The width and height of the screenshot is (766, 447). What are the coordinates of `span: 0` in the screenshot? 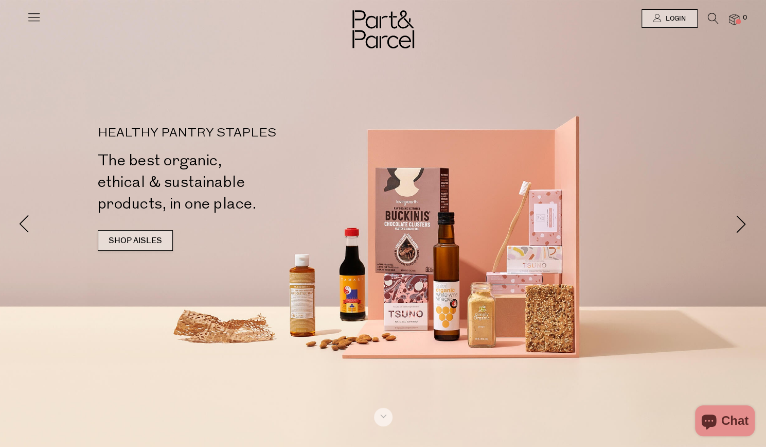 It's located at (745, 18).